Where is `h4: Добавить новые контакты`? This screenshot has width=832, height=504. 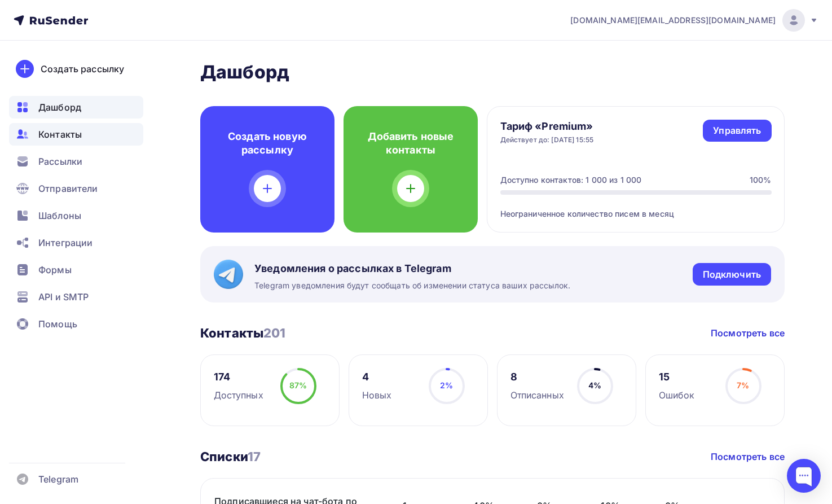 h4: Добавить новые контакты is located at coordinates (411, 143).